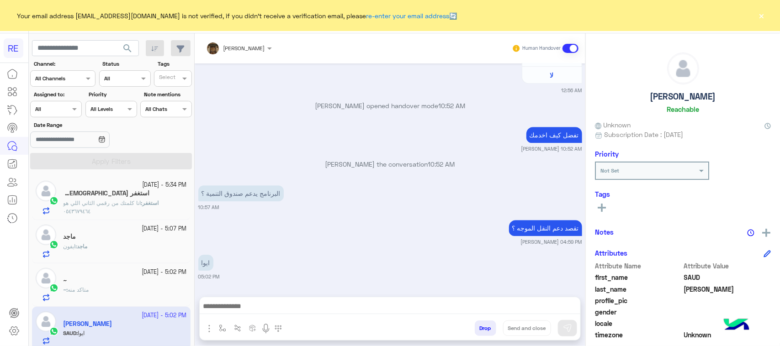 This screenshot has width=780, height=346. What do you see at coordinates (222, 328) in the screenshot?
I see `button: select flow` at bounding box center [222, 328].